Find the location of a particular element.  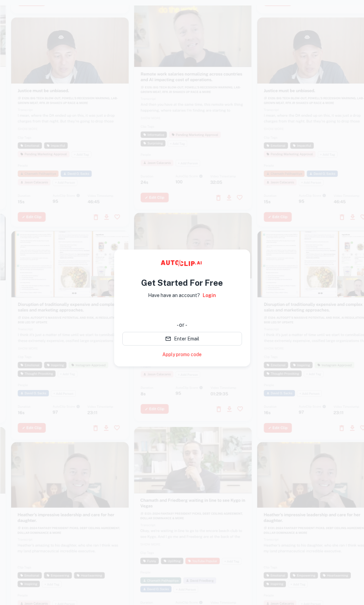

div: - or - is located at coordinates (182, 325).